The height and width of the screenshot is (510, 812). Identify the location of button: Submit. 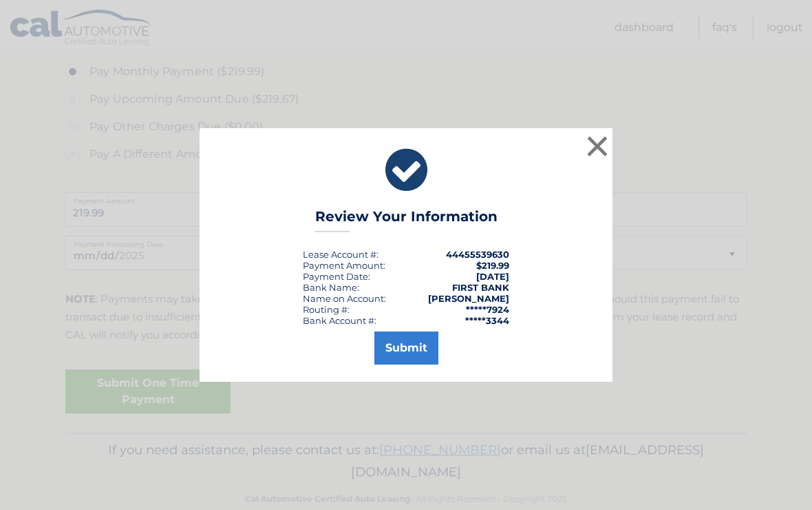
(406, 348).